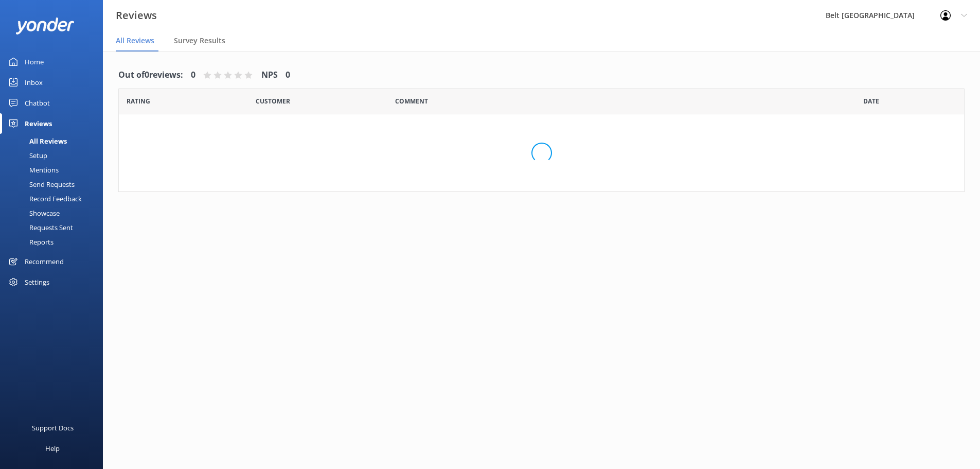  What do you see at coordinates (44, 199) in the screenshot?
I see `div: Record Feedback` at bounding box center [44, 199].